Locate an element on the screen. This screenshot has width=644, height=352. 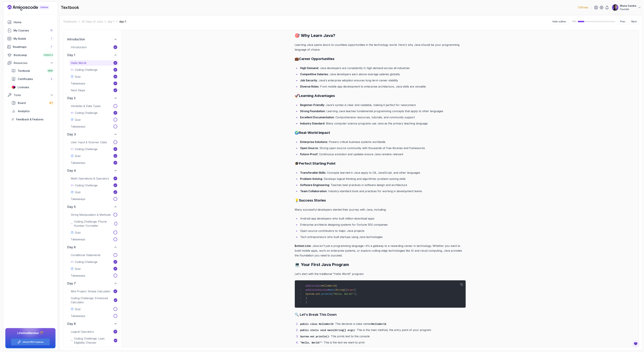
div: Tools is located at coordinates (33, 95).